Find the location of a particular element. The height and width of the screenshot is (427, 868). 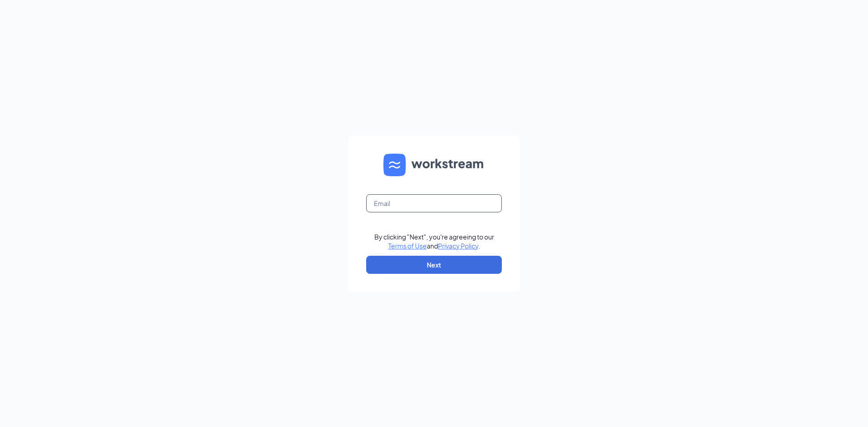

div: By clicking "Next", you're agreeing to our and . is located at coordinates (434, 242).